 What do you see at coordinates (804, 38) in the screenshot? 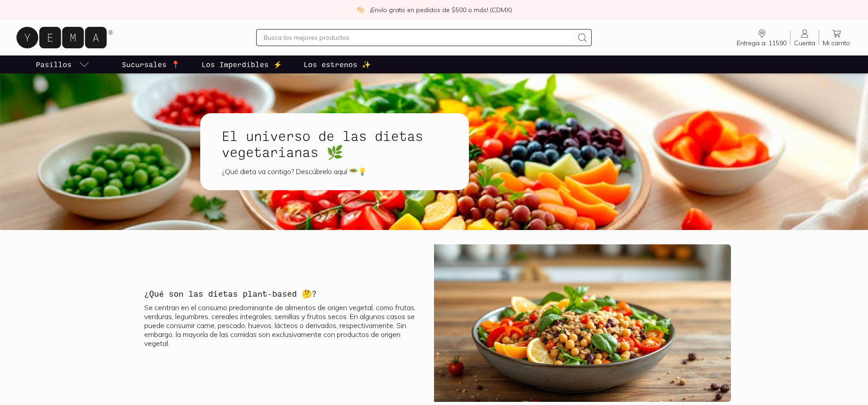
I see `a: Cuenta` at bounding box center [804, 38].